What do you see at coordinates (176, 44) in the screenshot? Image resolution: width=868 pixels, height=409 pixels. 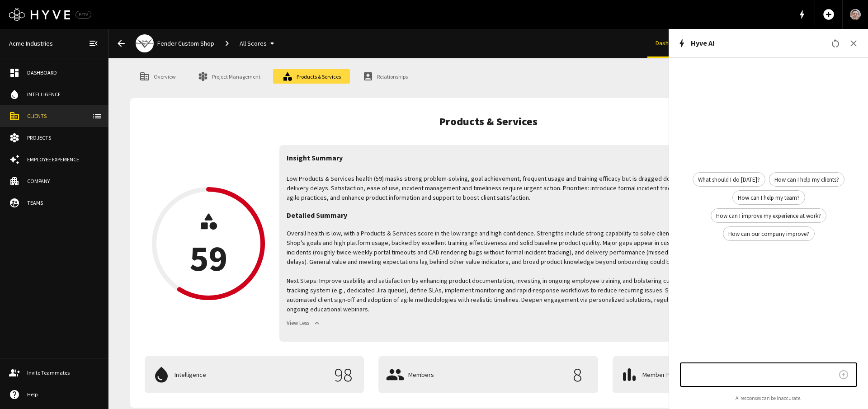 I see `a: Fender Custom Shop` at bounding box center [176, 44].